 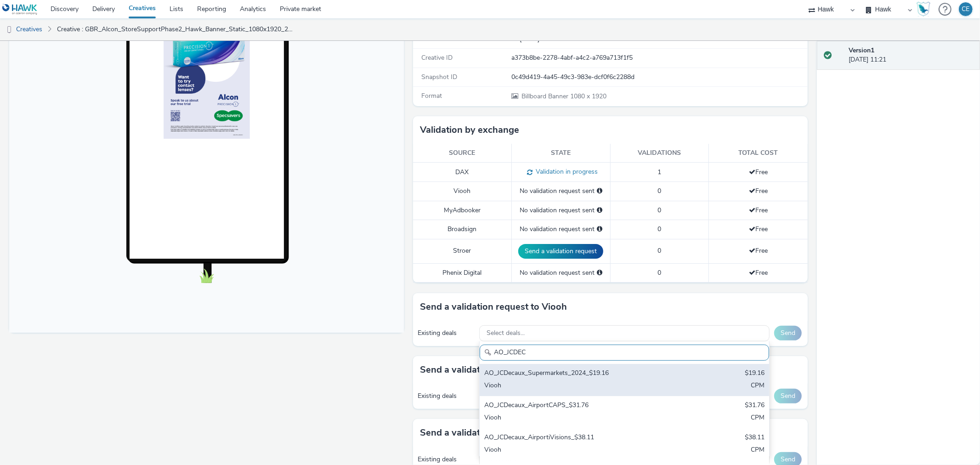 What do you see at coordinates (624, 353) in the screenshot?
I see `input: Search......` at bounding box center [624, 353].